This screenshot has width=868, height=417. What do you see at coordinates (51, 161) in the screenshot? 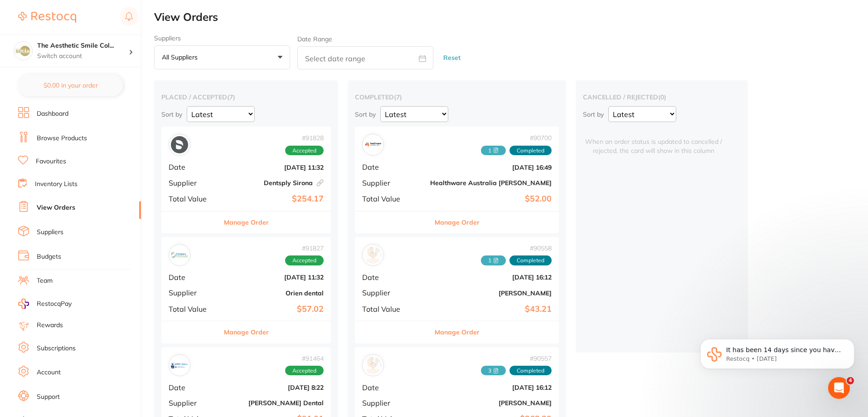
I see `a: Favourites` at bounding box center [51, 161].